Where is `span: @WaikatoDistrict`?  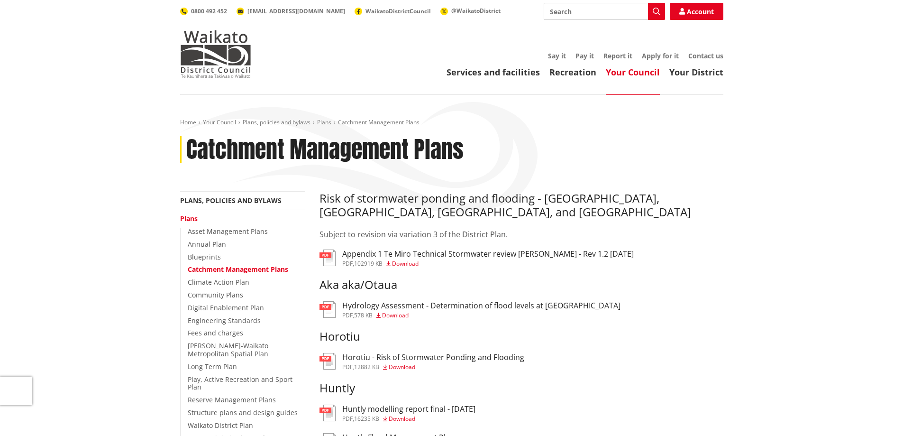 span: @WaikatoDistrict is located at coordinates (476, 10).